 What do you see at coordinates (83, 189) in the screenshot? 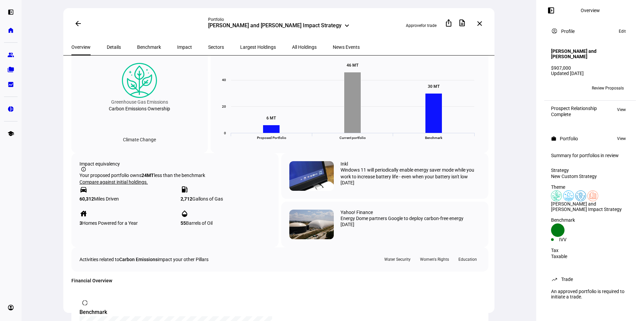
I see `mat-icon: directions_car` at bounding box center [83, 189].